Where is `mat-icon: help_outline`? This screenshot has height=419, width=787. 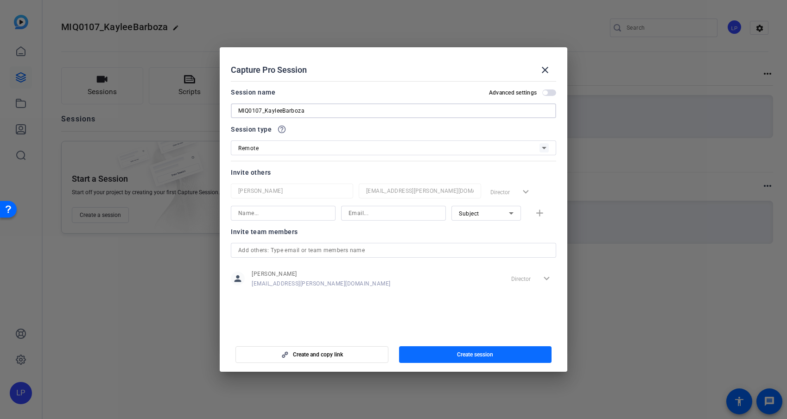
mat-icon: help_outline is located at coordinates (282, 129).